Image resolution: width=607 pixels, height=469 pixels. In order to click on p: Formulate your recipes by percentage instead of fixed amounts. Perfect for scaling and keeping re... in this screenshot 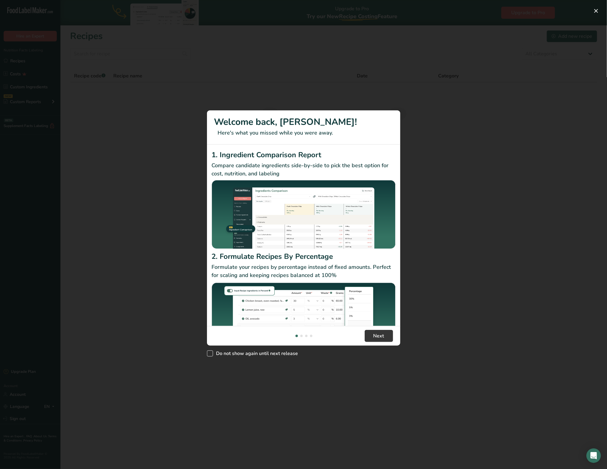, I will do `click(304, 271)`.